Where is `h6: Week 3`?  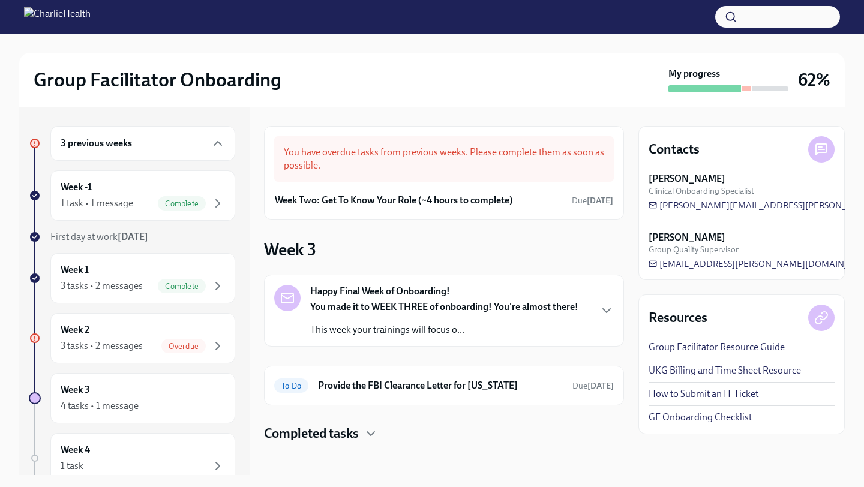
h6: Week 3 is located at coordinates (75, 390).